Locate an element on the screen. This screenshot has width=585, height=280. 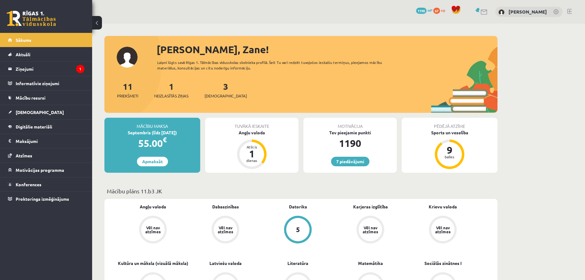
div: 9 is located at coordinates (450, 150).